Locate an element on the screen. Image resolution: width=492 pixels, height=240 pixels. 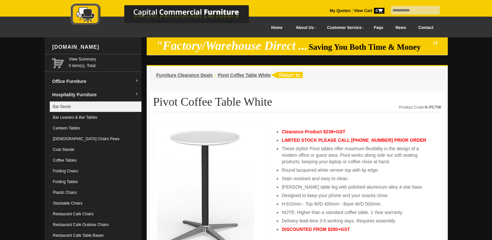
a: News is located at coordinates (400, 28).